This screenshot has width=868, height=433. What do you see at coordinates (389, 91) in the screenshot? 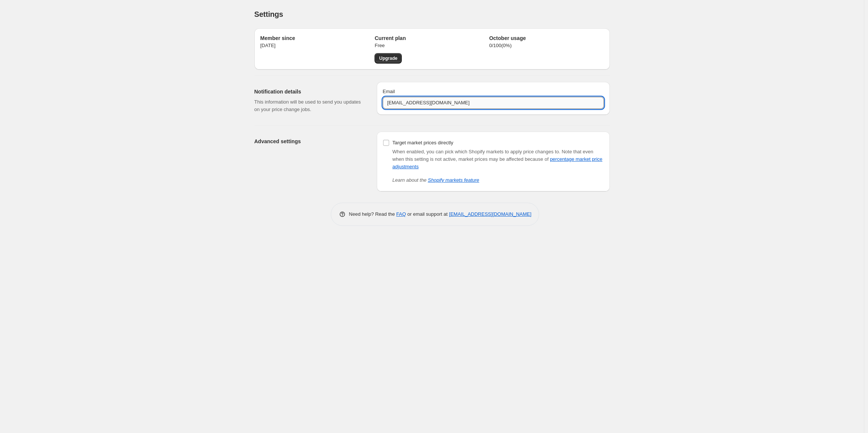
I see `span: Email` at bounding box center [389, 91].